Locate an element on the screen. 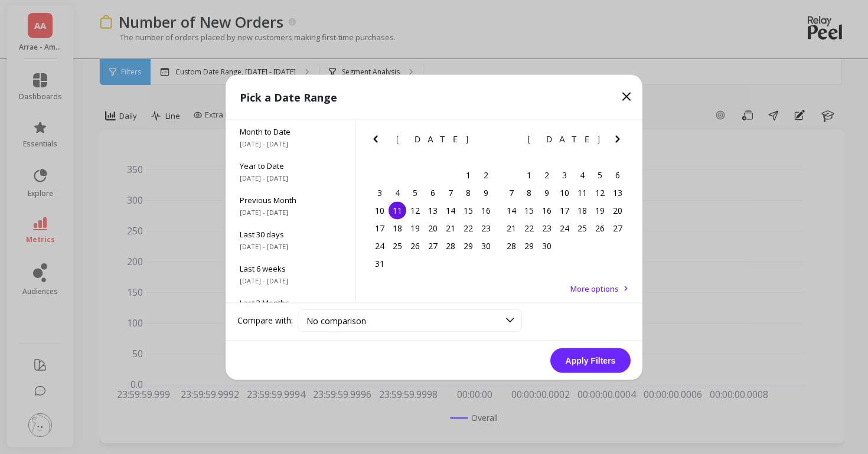 The width and height of the screenshot is (868, 454). div: Choose Friday, September 12th, 2025 is located at coordinates (600, 192).